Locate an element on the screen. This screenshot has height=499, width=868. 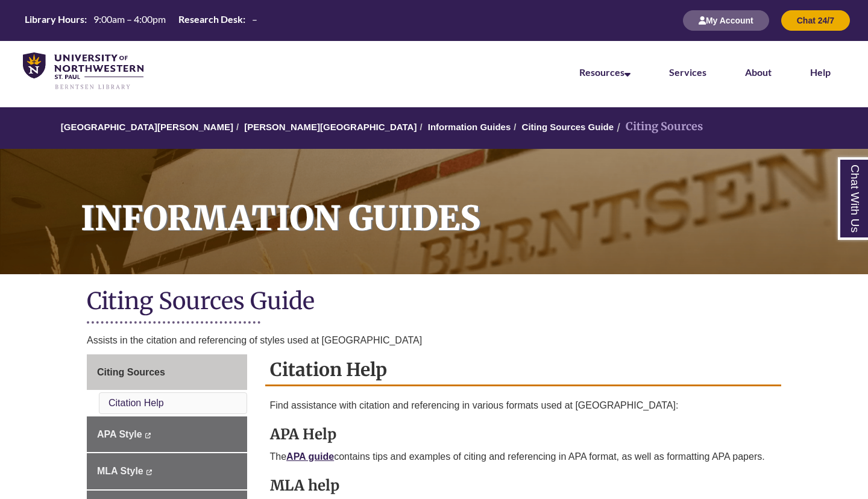
span: MLA Style is located at coordinates (120, 470).